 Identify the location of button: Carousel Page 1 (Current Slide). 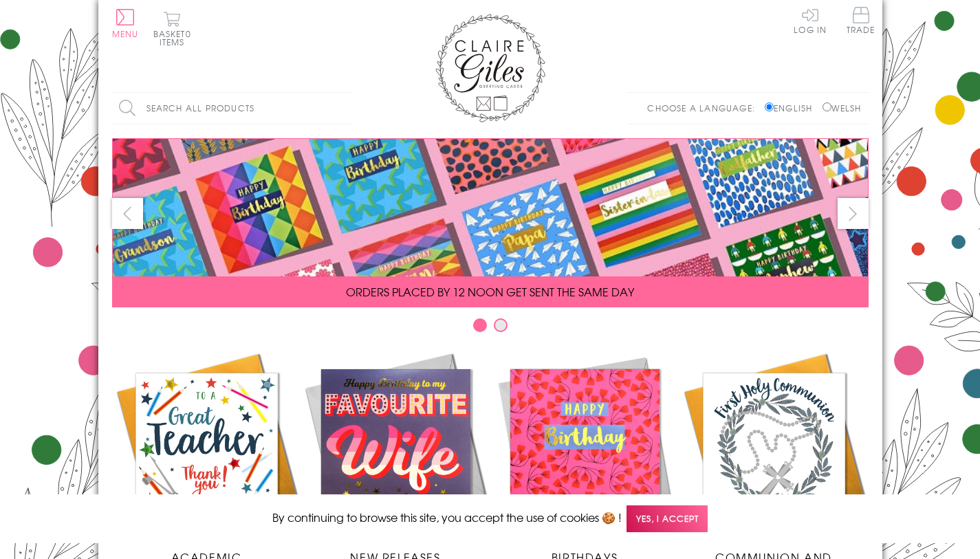
(480, 325).